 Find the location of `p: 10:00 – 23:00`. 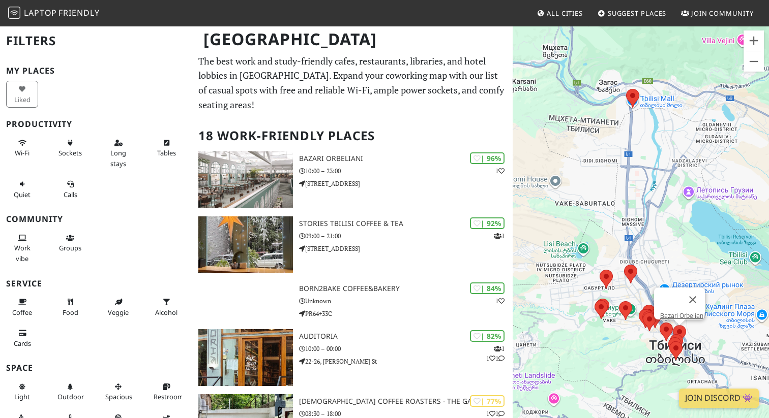

p: 10:00 – 23:00 is located at coordinates (406, 171).